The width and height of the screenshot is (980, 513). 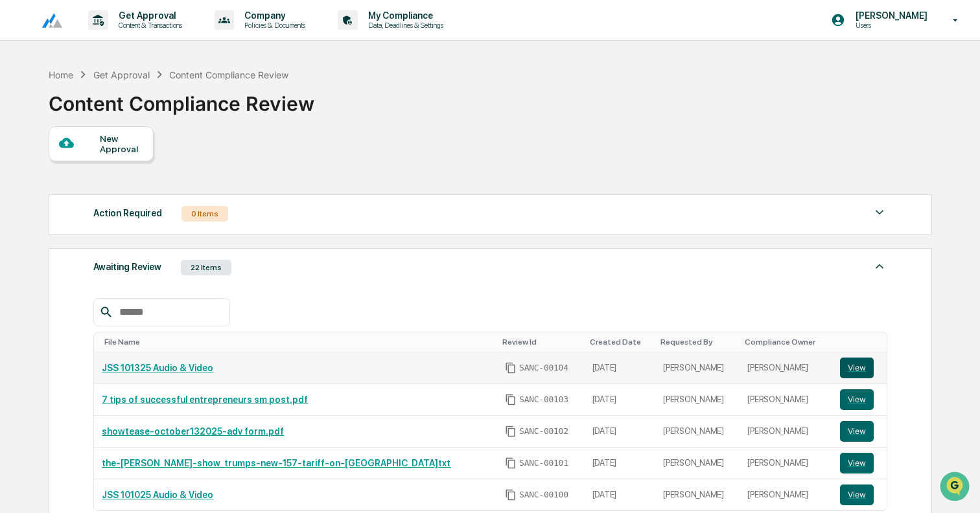 I want to click on button: Start new chat, so click(x=228, y=111).